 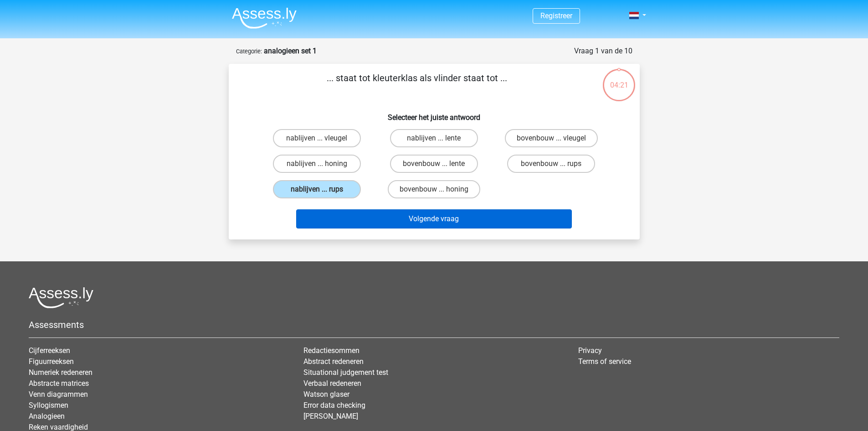 I want to click on a: Abstracte matrices, so click(x=59, y=383).